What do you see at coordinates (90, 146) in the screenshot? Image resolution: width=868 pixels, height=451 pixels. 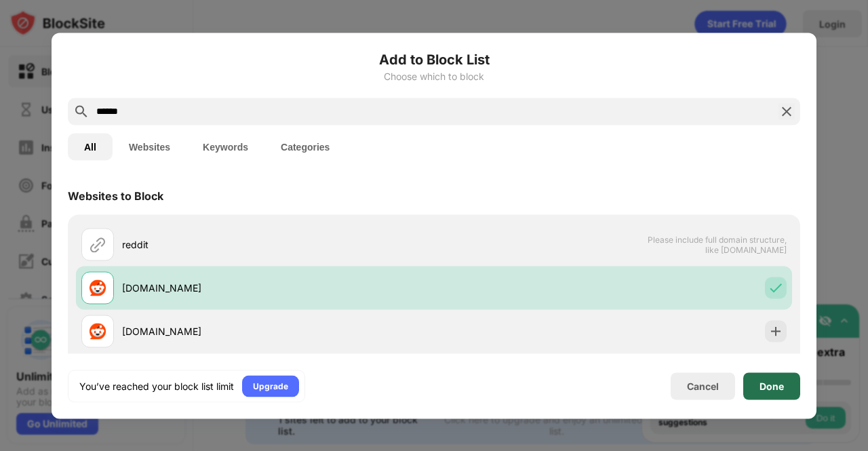 I see `button: All` at bounding box center [90, 146].